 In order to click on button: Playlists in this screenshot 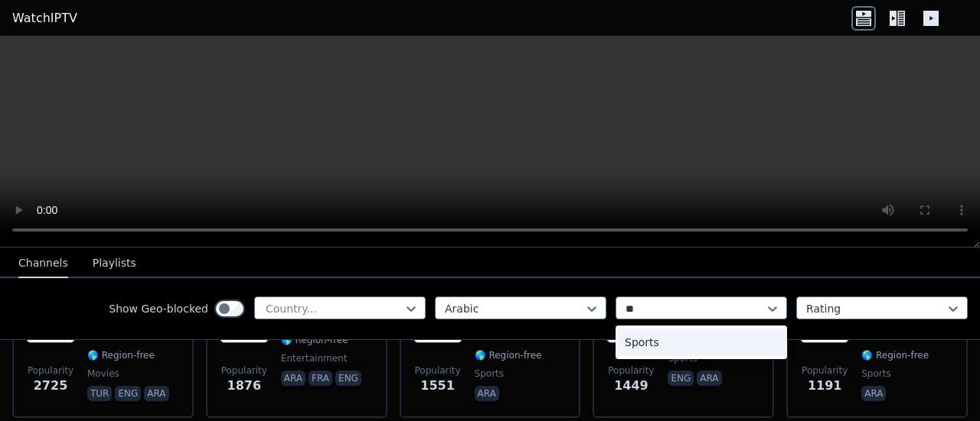, I will do `click(114, 264)`.